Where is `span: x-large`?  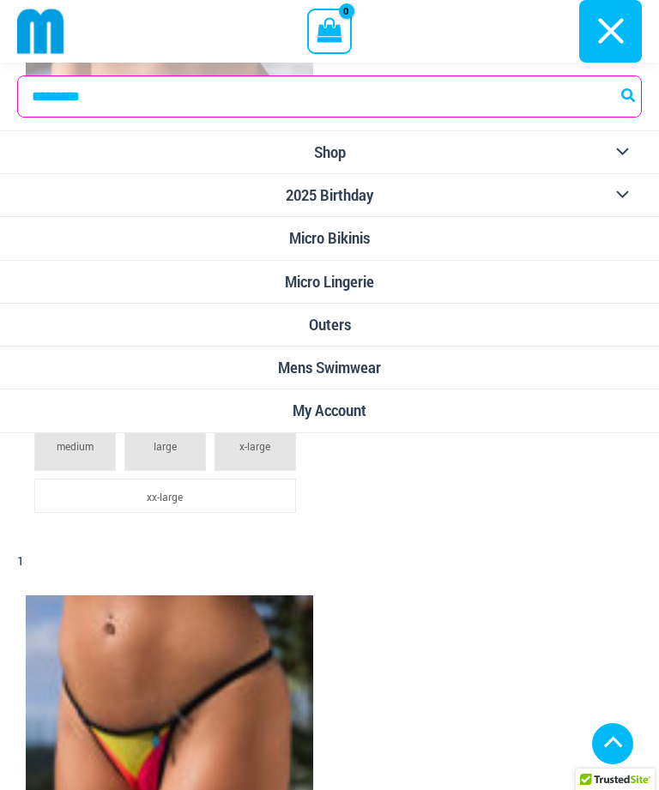
span: x-large is located at coordinates (255, 446).